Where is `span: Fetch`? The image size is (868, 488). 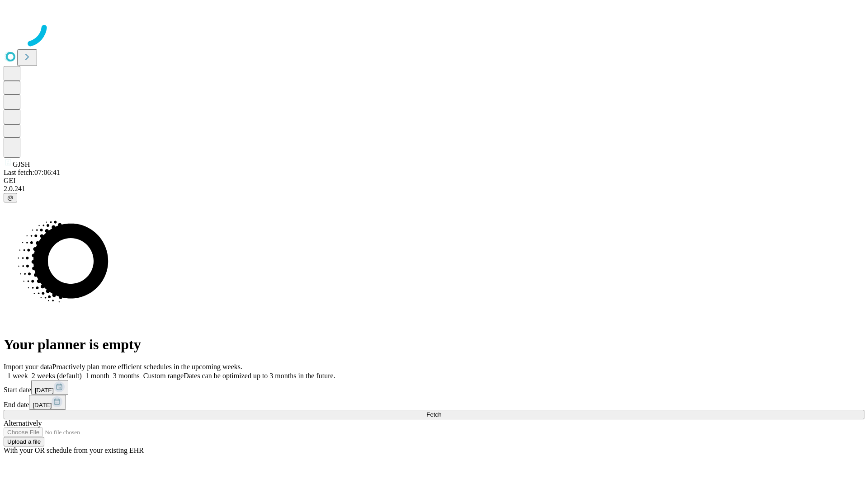 span: Fetch is located at coordinates (434, 414).